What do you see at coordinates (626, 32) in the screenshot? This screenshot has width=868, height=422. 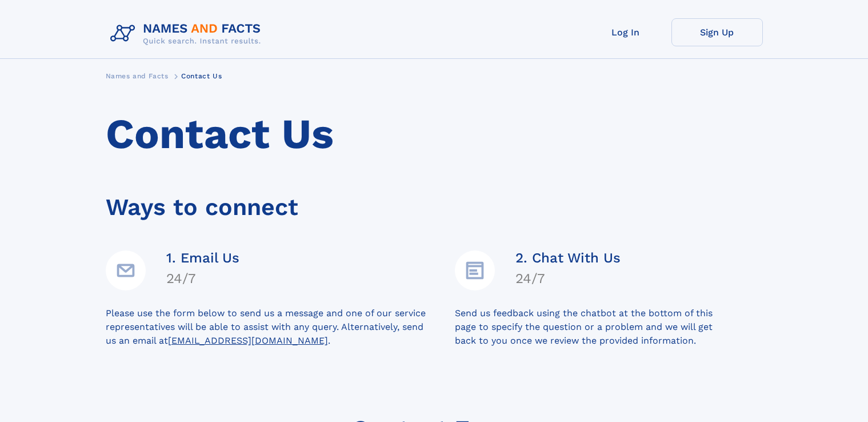 I see `a: Log In` at bounding box center [626, 32].